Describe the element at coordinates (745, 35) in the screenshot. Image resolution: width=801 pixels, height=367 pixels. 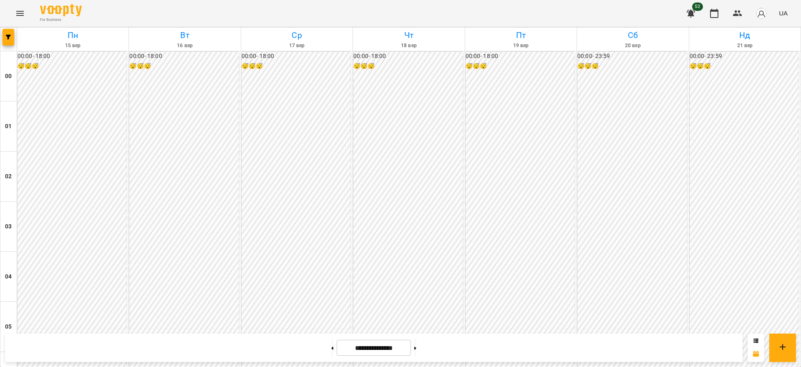
I see `h6: Нд` at that location.